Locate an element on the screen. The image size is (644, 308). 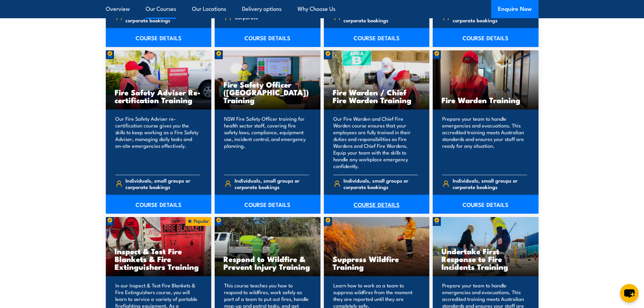
h3: Fire Warden / Chief Fire Warden Training is located at coordinates (377, 96).